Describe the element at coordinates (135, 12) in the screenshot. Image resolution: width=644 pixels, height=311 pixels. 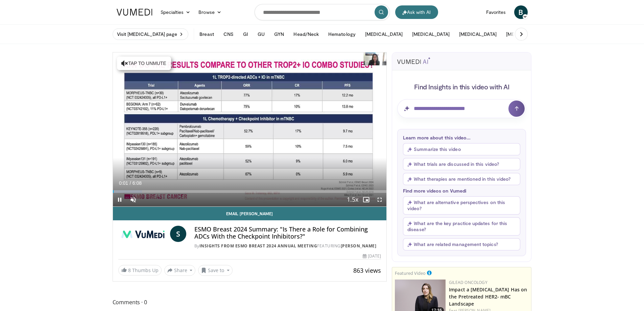
I see `img: VuMedi Logo` at that location.